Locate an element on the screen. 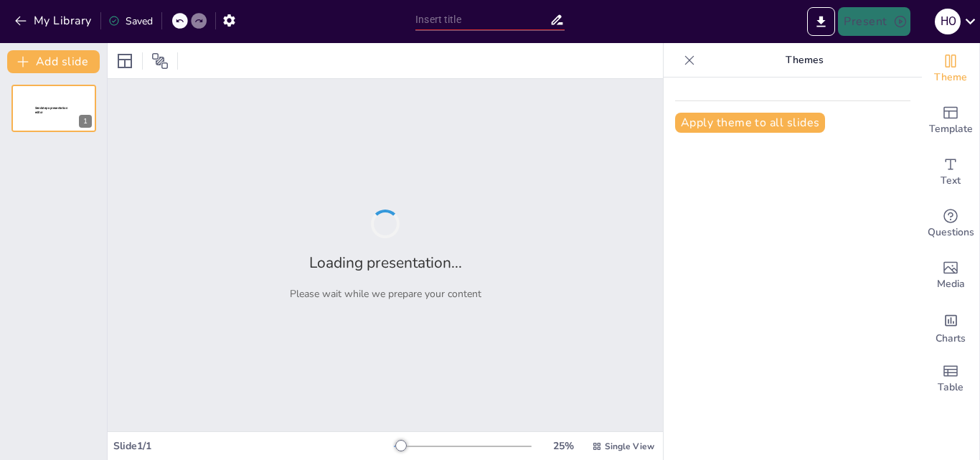  span: Template is located at coordinates (951, 129).